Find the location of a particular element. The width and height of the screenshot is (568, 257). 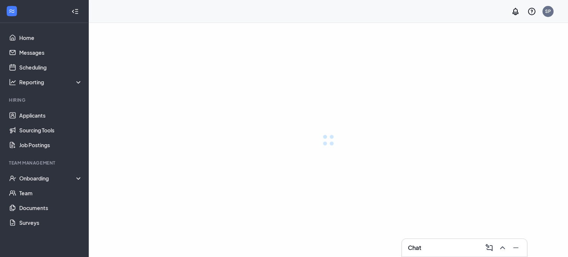

div: SP is located at coordinates (548, 11).